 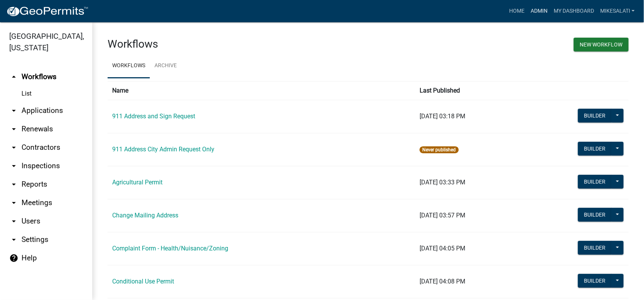 I want to click on a: MikeSalati, so click(x=617, y=11).